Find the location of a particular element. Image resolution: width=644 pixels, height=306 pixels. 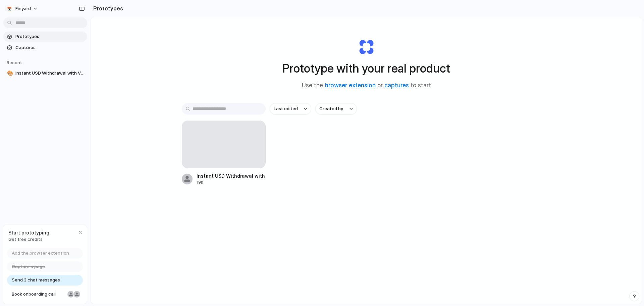

span: Use the or to start is located at coordinates (366, 86).